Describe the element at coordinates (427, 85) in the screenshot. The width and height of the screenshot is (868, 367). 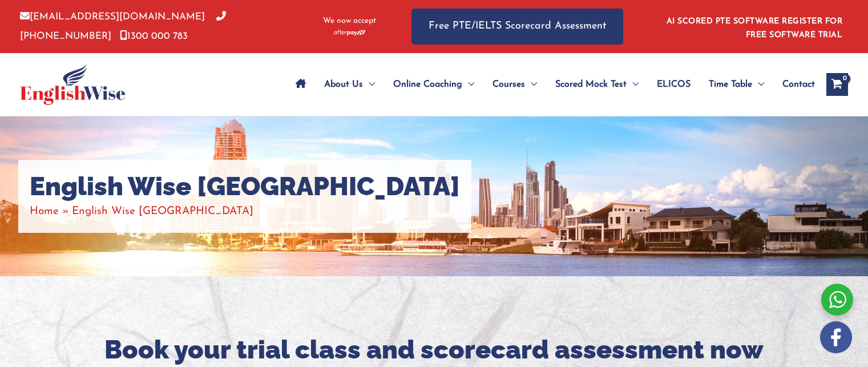
I see `span: Online Coaching` at that location.